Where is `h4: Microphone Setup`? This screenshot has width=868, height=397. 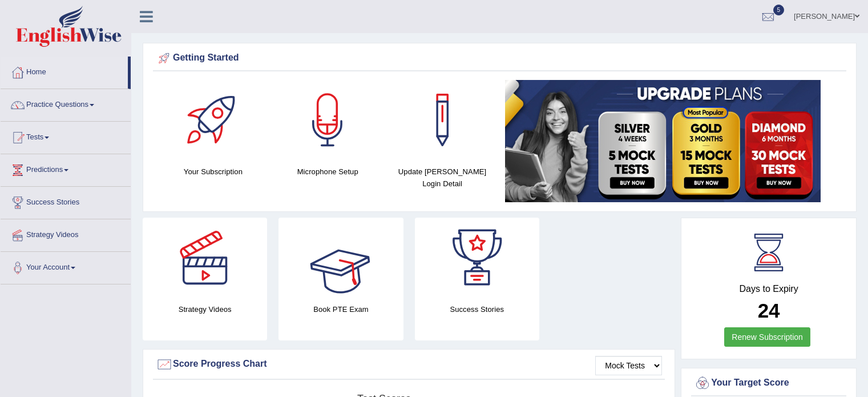 h4: Microphone Setup is located at coordinates (328, 172).